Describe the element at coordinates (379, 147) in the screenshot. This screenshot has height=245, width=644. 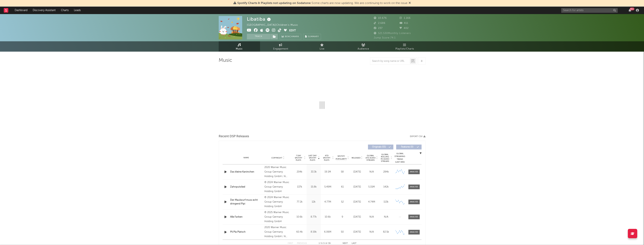
I see `span: Originals ( 55 )` at that location.